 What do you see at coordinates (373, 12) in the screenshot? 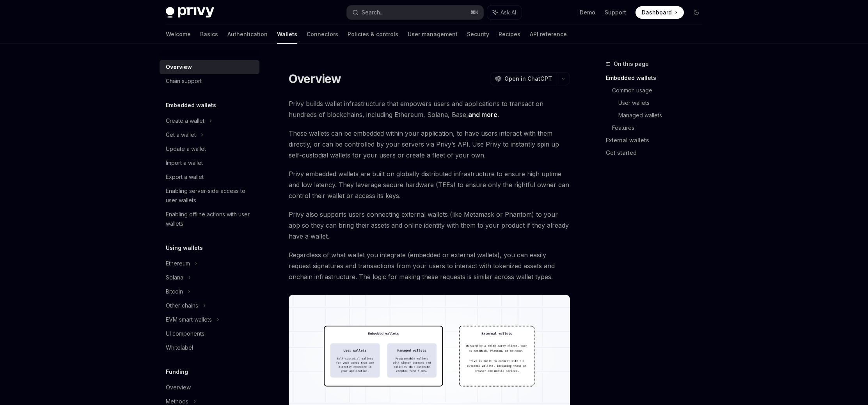
I see `div: Search...` at bounding box center [373, 12].